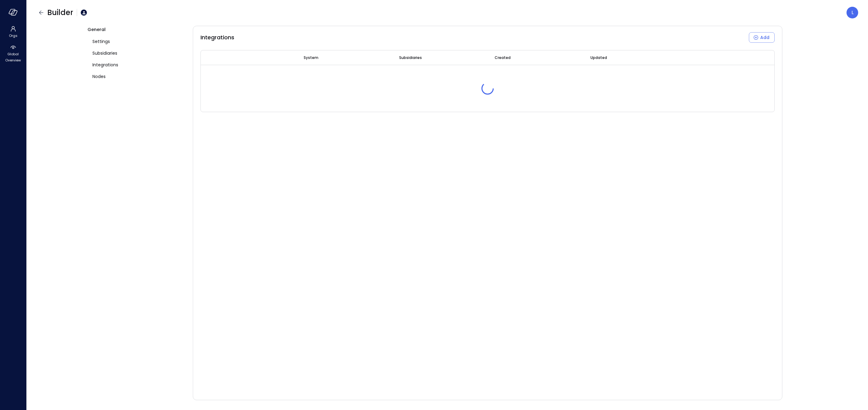 The image size is (868, 410). I want to click on span: Updated, so click(599, 58).